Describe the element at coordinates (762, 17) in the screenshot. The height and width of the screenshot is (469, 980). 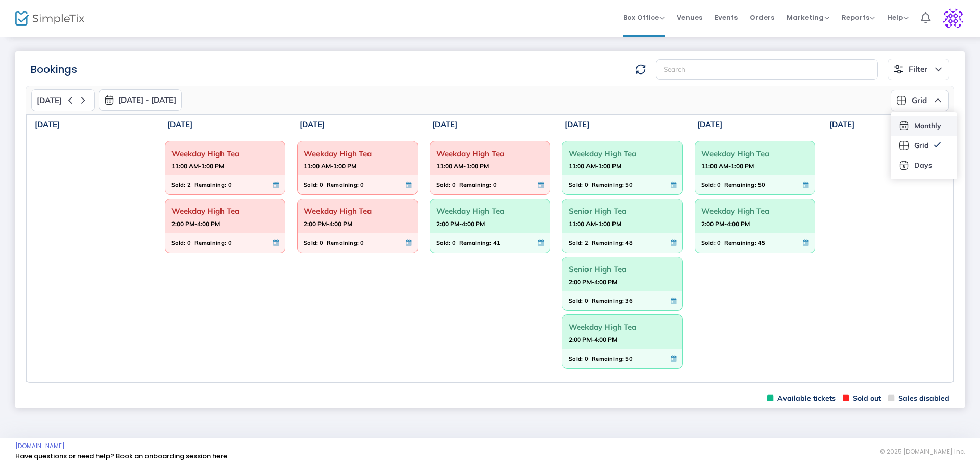
I see `span: Orders` at that location.